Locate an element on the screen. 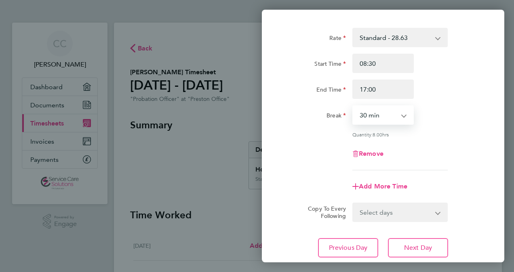 This screenshot has width=514, height=272. label: Rate is located at coordinates (338, 39).